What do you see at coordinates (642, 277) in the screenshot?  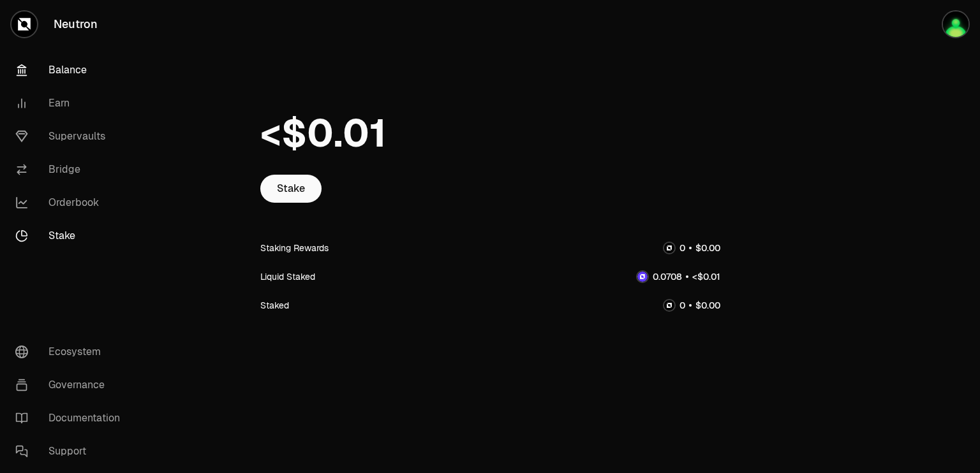 I see `img: dNTRN Logo` at bounding box center [642, 277].